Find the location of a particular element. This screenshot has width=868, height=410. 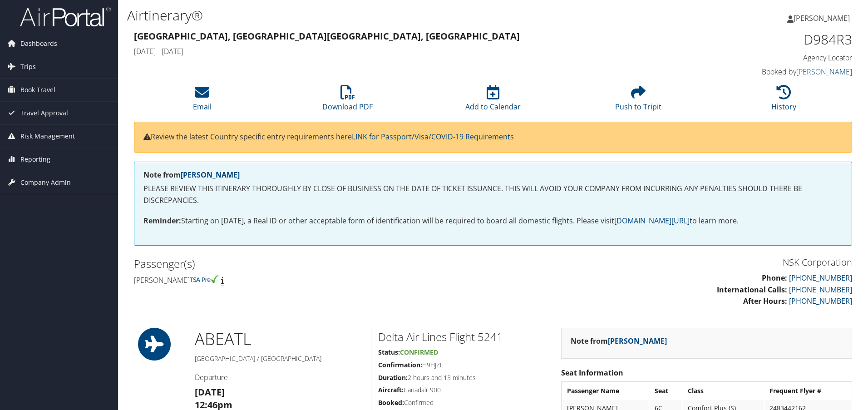

h1: D984R3 is located at coordinates (767, 40).